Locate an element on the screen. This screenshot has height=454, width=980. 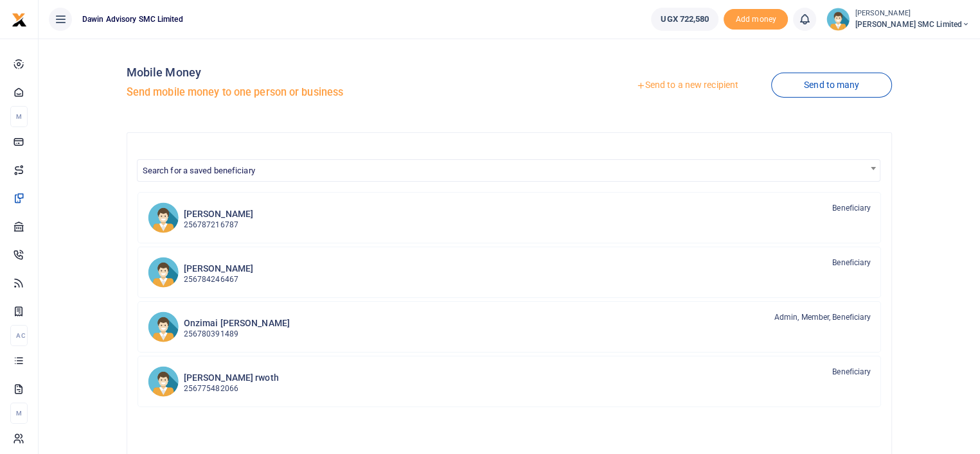
span: UGX 722,580 is located at coordinates (684, 19).